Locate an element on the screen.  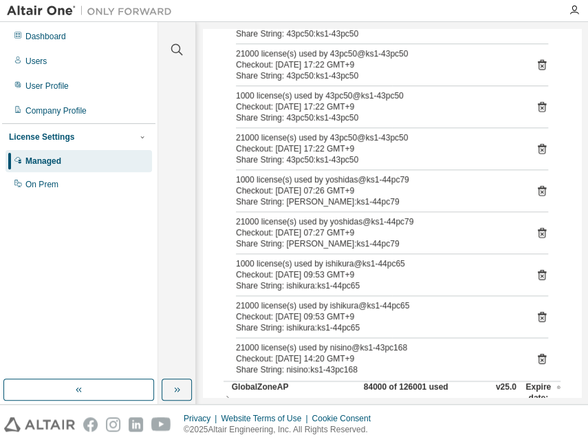
div: 84000 of 126001 used is located at coordinates (426, 398).